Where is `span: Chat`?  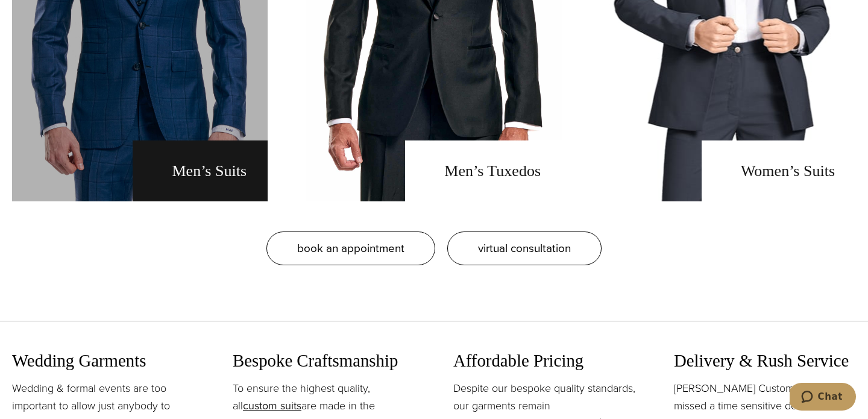
span: Chat is located at coordinates (41, 14).